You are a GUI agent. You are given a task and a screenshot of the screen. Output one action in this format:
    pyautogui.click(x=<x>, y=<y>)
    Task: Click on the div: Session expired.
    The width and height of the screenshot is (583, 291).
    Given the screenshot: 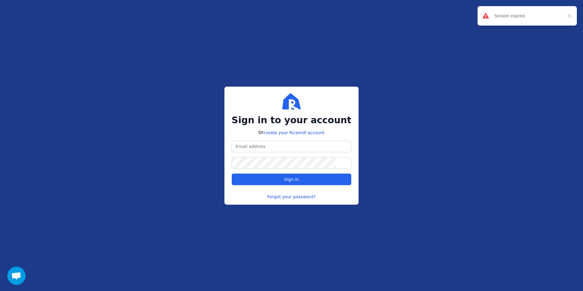 What is the action you would take?
    pyautogui.click(x=529, y=16)
    